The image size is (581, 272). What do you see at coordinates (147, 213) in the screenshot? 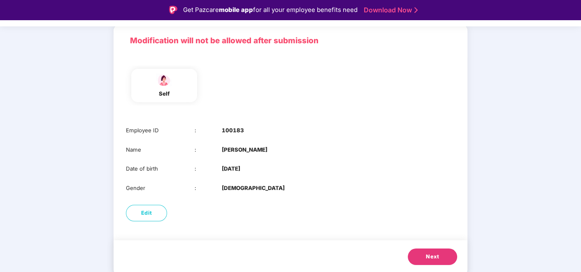
I see `button: Edit` at bounding box center [147, 213].